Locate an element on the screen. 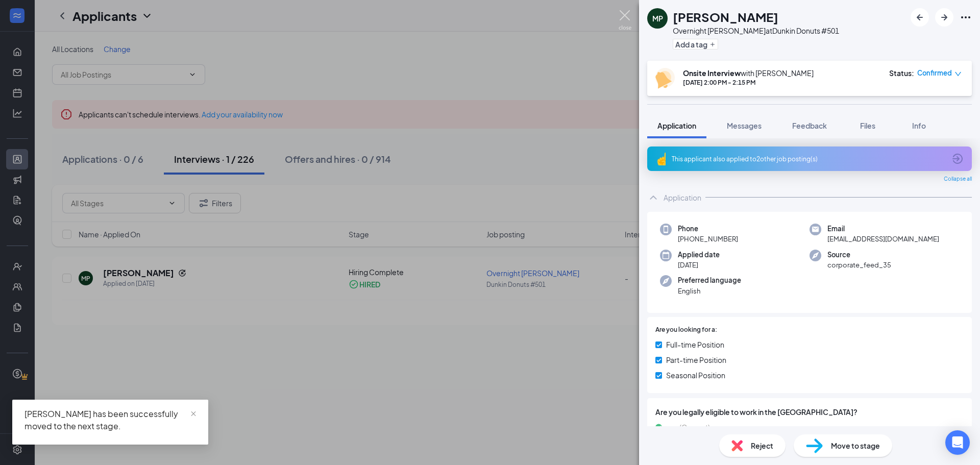  span: close is located at coordinates (194, 414).